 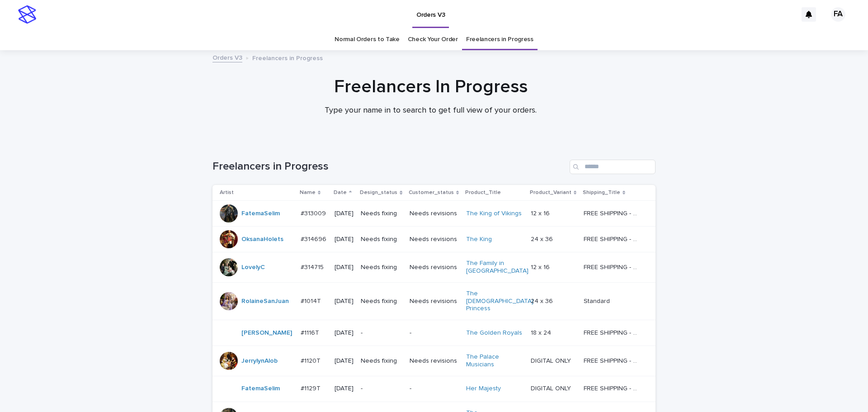 What do you see at coordinates (431, 111) in the screenshot?
I see `p: Type your name in to search to get full view of your orders.` at bounding box center [431, 111].